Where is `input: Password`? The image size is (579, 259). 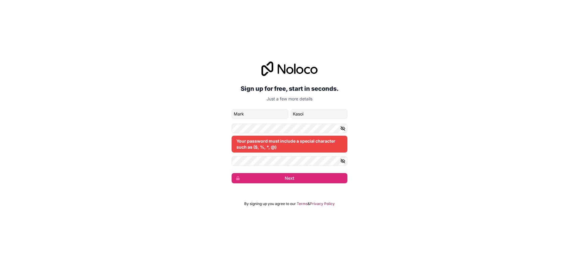
input: Password is located at coordinates (289, 128).